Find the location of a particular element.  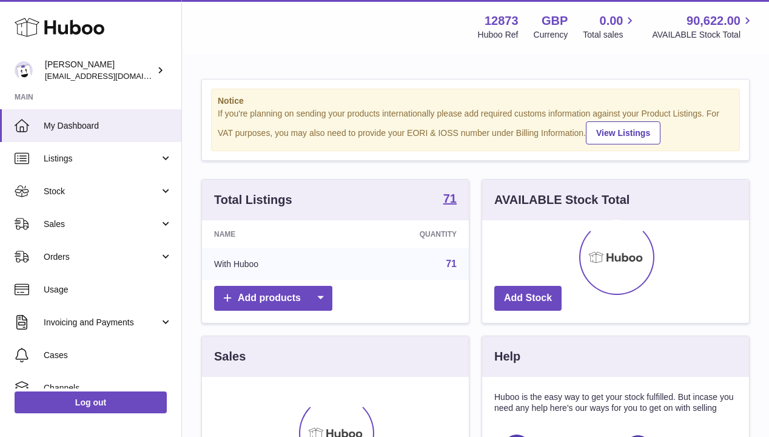

a: Log out is located at coordinates (90, 402).